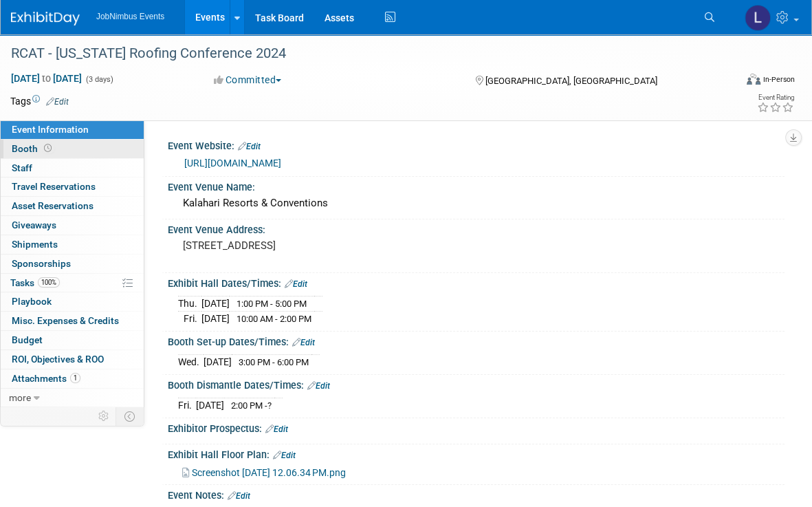 This screenshot has width=812, height=507. Describe the element at coordinates (41, 263) in the screenshot. I see `span: Sponsorships` at that location.